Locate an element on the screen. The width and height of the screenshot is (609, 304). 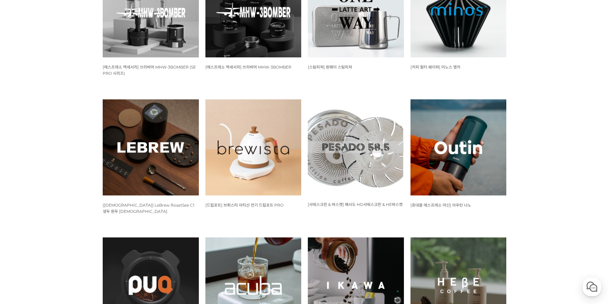
img: 르브루 LeBrew is located at coordinates (151, 147).